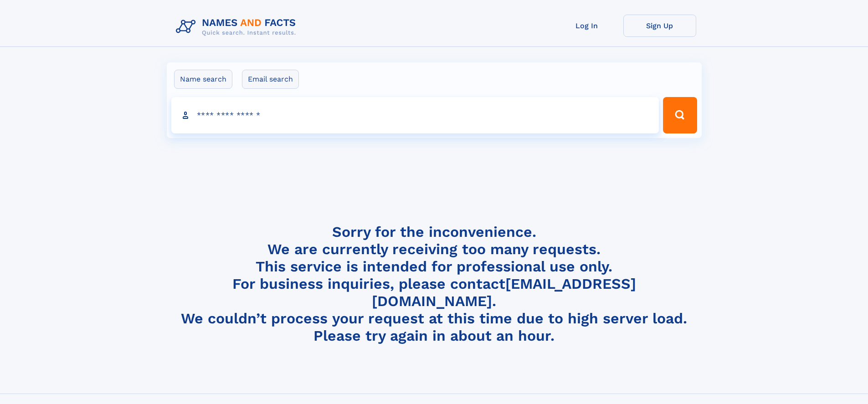  I want to click on label: Name search, so click(203, 79).